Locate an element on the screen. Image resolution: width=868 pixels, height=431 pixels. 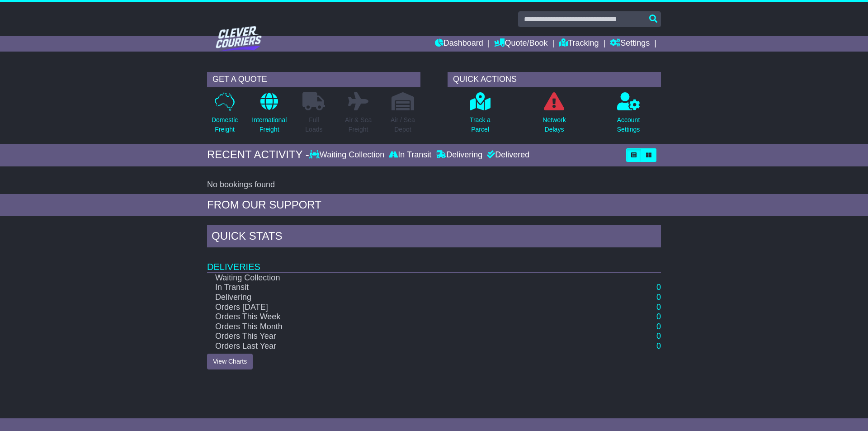
div: FROM OUR SUPPORT is located at coordinates (434, 205).